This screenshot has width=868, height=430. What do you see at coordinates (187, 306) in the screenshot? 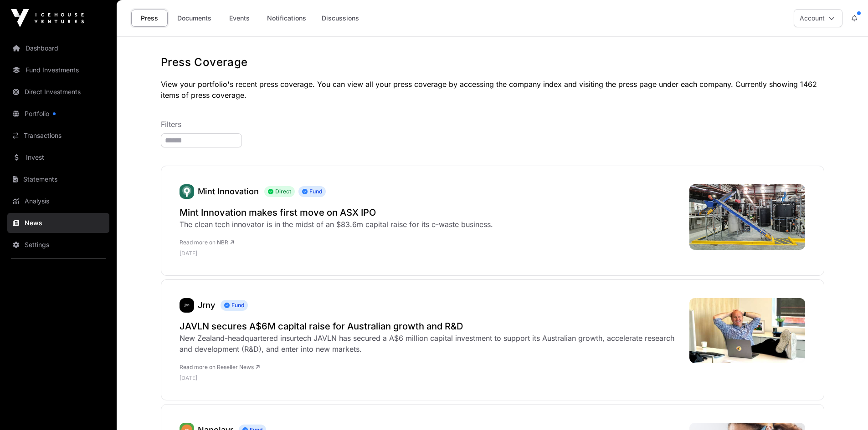
I see `img: jrny148.png` at bounding box center [187, 306].